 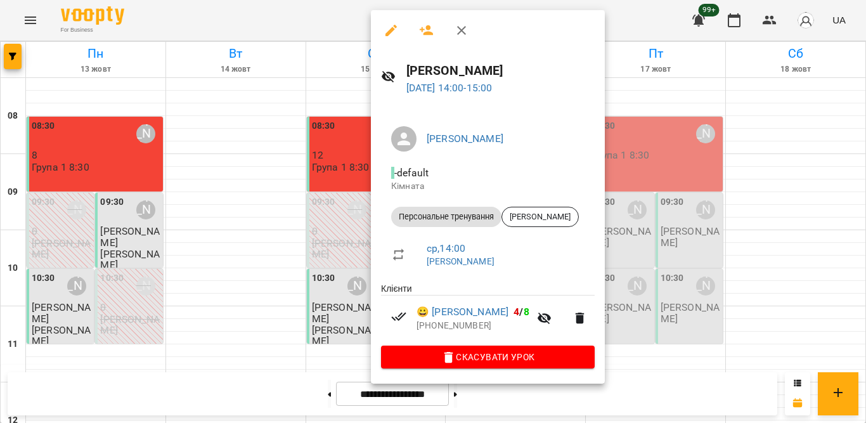 I want to click on p: Кімната, so click(x=488, y=186).